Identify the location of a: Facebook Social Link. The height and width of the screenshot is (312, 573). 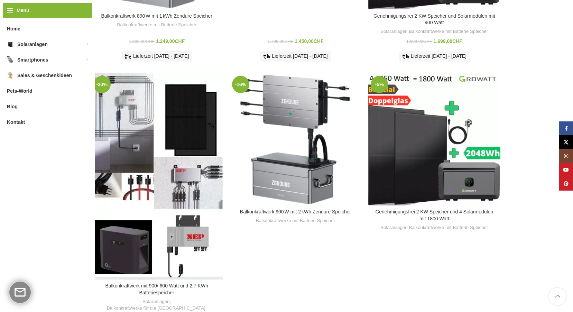
(566, 128).